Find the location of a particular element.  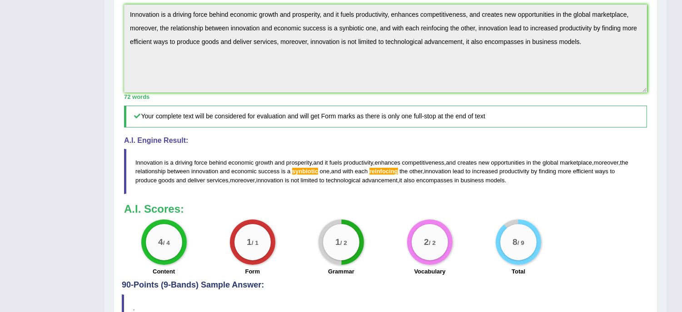

span: relationship is located at coordinates (150, 171).